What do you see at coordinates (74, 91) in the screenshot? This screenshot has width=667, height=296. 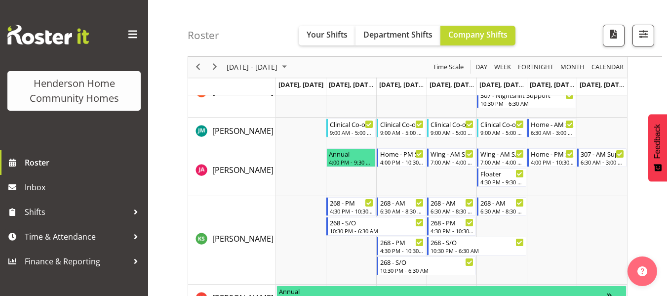 I see `div: Henderson Home Community Homes` at bounding box center [74, 91].